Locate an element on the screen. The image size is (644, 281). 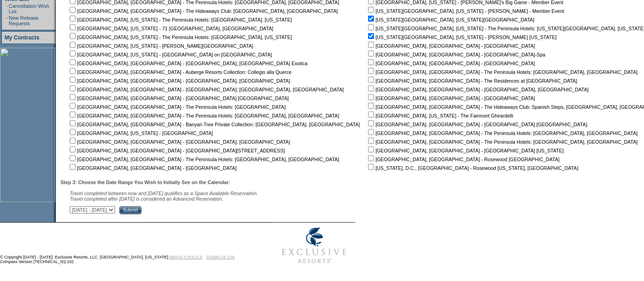
a: New Release Requests is located at coordinates (24, 21).